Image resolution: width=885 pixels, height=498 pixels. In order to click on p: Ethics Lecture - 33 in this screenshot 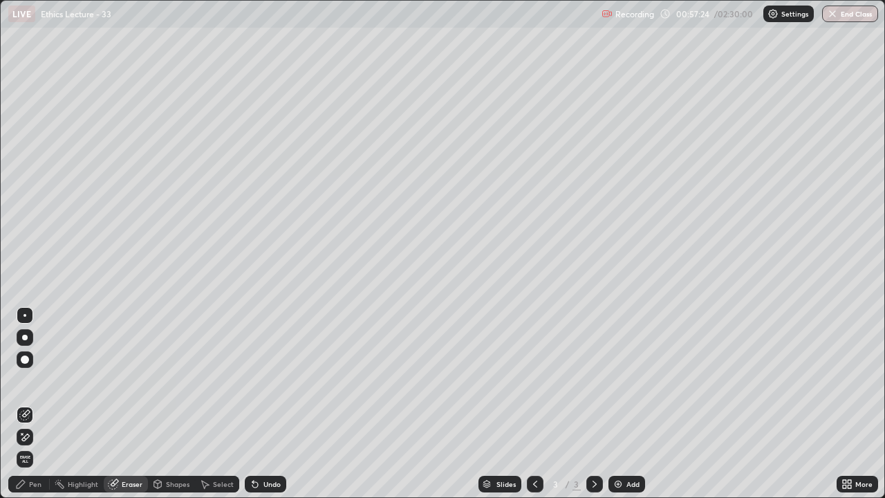, I will do `click(76, 14)`.